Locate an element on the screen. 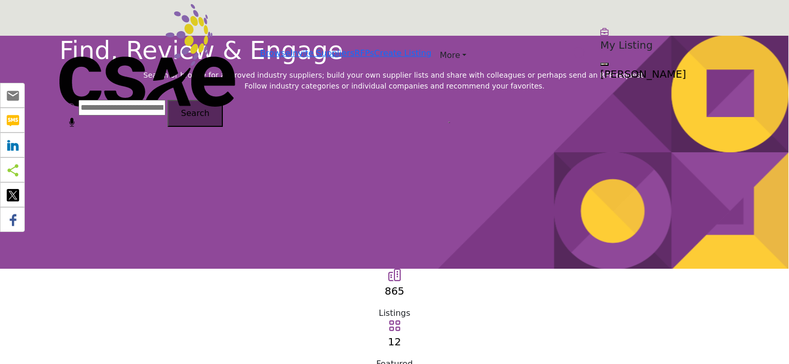 Image resolution: width=789 pixels, height=364 pixels. button: Show hide supplier dropdown is located at coordinates (605, 64).